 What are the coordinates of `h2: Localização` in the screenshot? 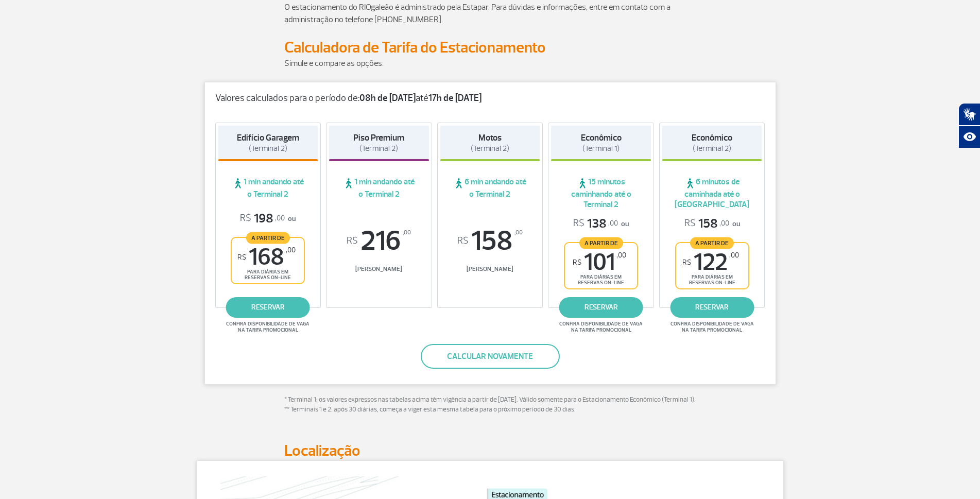 It's located at (491, 451).